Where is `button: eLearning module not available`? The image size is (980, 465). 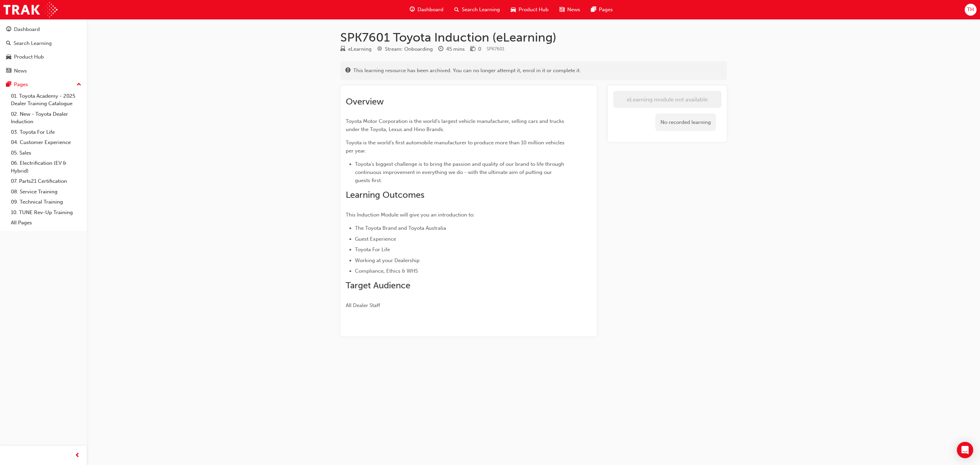
button: eLearning module not available is located at coordinates (667, 100).